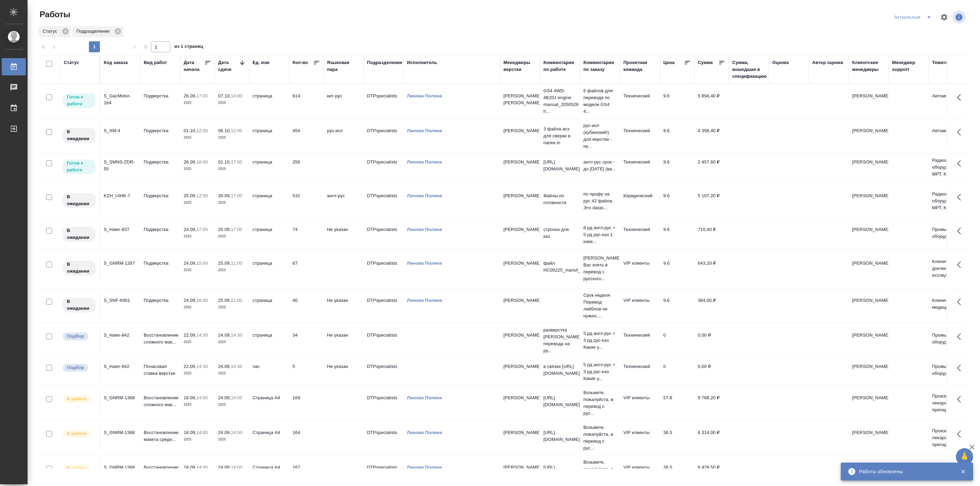 The height and width of the screenshot is (486, 980). Describe the element at coordinates (343, 101) in the screenshot. I see `td: кит-рус` at that location.